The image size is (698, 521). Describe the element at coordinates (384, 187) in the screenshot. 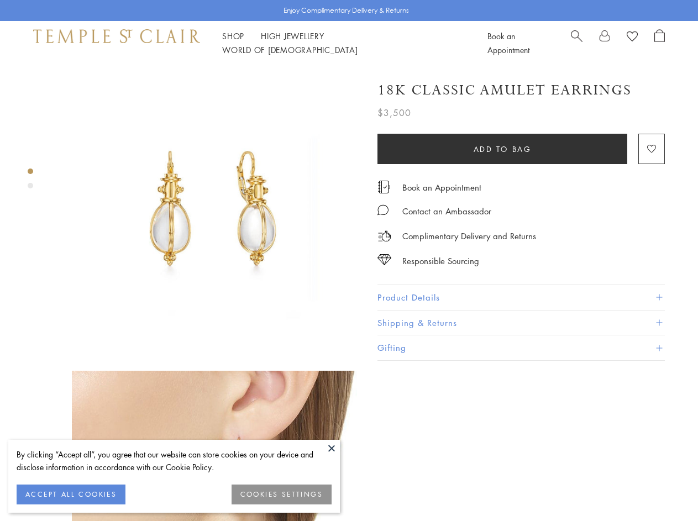

I see `img: icon_appointment.svg` at that location.